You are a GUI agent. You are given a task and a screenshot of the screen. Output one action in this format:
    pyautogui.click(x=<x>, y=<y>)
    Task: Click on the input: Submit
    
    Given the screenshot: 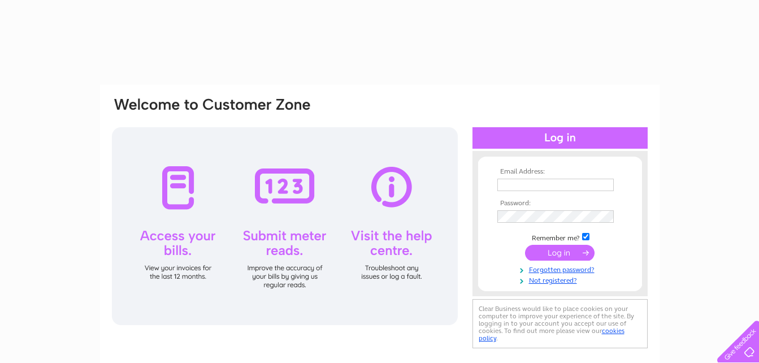 What is the action you would take?
    pyautogui.click(x=560, y=253)
    